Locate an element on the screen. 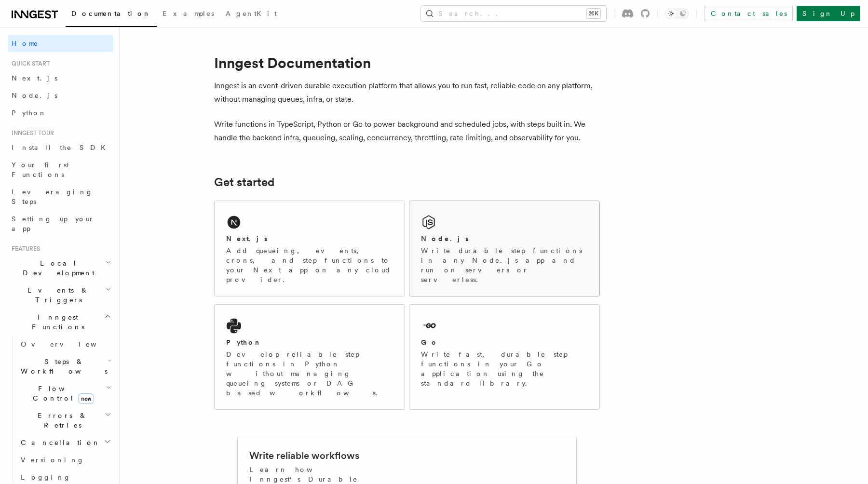  p: Develop reliable step functions in Python without managing queueing systems or DAG based workflows. is located at coordinates (310, 374).